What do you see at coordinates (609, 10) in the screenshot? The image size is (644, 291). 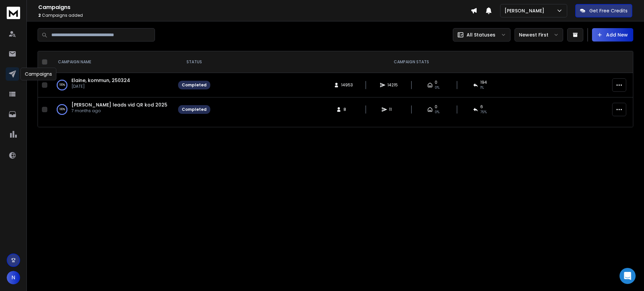 I see `p: Get Free Credits` at bounding box center [609, 10].